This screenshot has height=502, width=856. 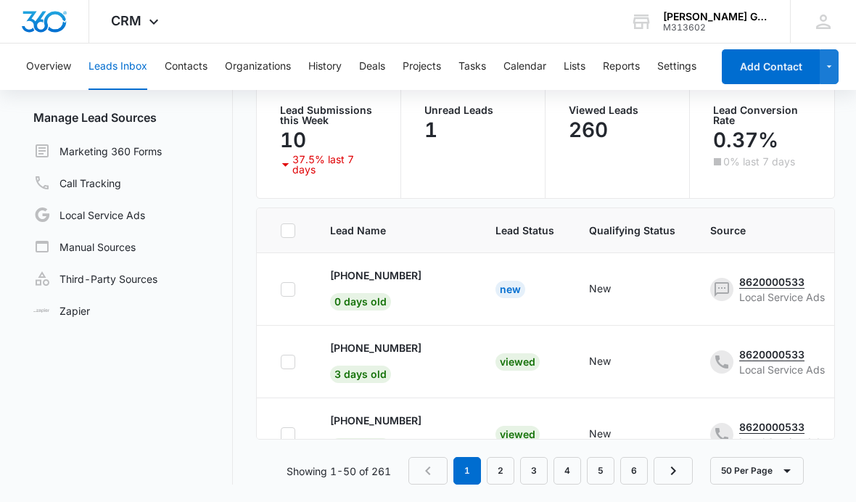 I want to click on a: Page 2, so click(x=501, y=471).